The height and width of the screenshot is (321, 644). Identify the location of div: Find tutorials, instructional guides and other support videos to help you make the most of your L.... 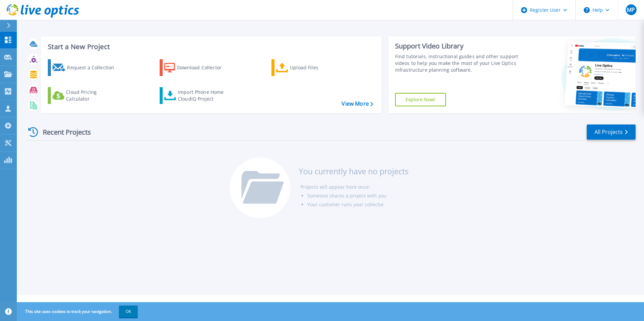
(459, 64).